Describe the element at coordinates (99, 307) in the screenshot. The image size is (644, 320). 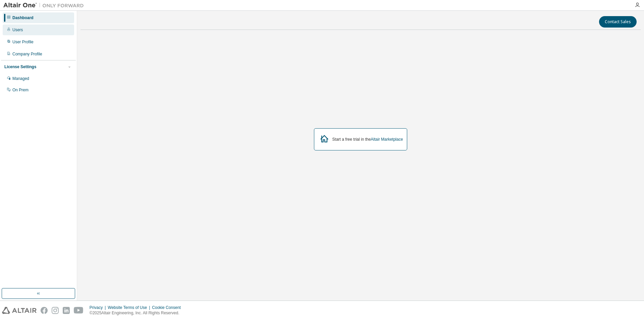
I see `div: Privacy` at that location.